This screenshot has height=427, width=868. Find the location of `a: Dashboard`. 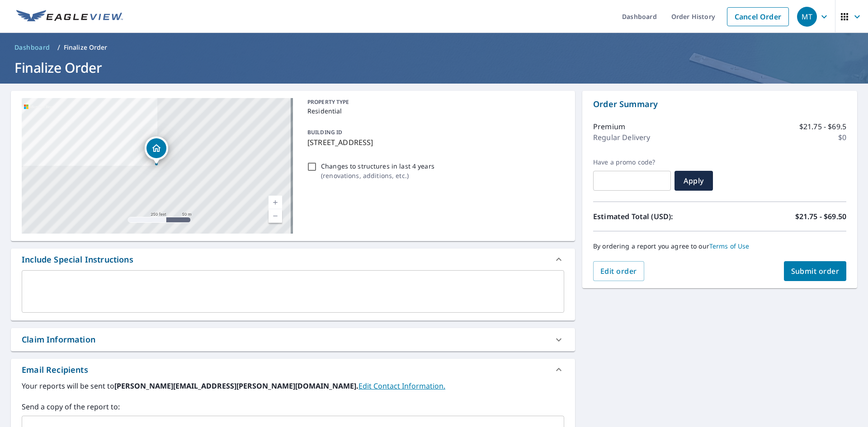

a: Dashboard is located at coordinates (32, 48).